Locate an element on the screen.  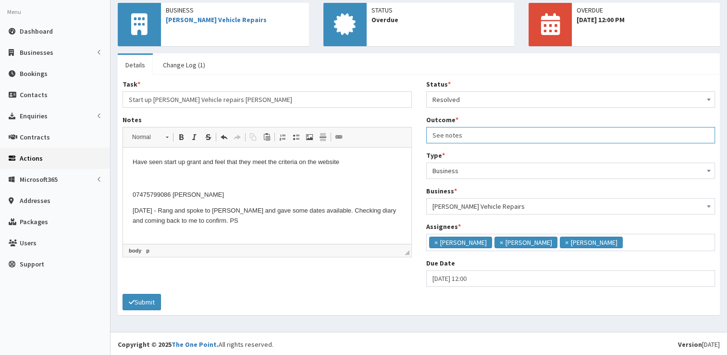
a: Undo (Ctrl+Z) is located at coordinates (224, 137).